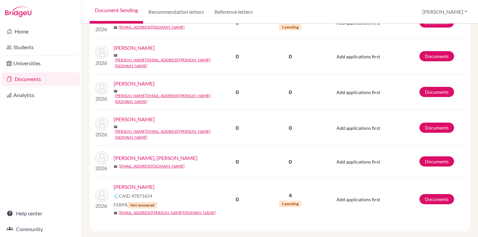  What do you see at coordinates (290, 195) in the screenshot?
I see `p: 4` at bounding box center [290, 195].